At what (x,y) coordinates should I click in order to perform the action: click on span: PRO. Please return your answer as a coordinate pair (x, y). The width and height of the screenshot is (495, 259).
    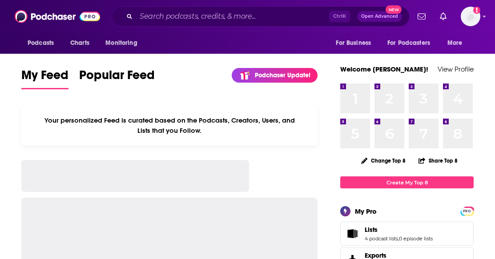
    Looking at the image, I should click on (467, 211).